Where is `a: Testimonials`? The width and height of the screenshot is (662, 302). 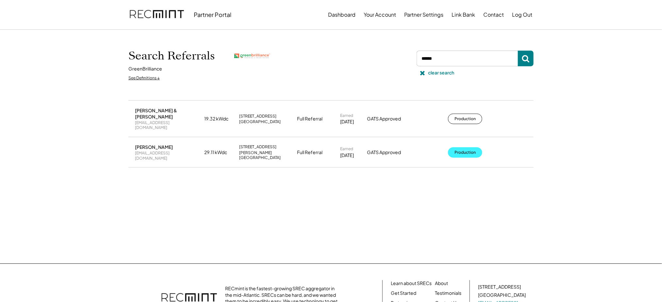 a: Testimonials is located at coordinates (448, 293).